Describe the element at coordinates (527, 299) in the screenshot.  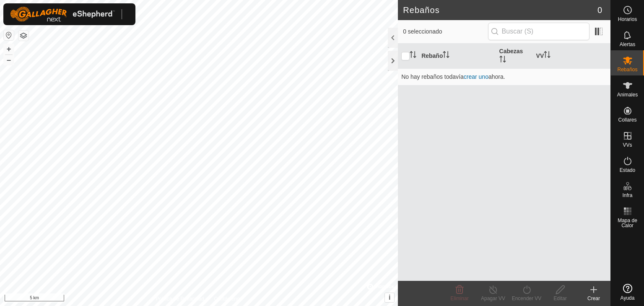
I see `div: Encender VV` at that location.